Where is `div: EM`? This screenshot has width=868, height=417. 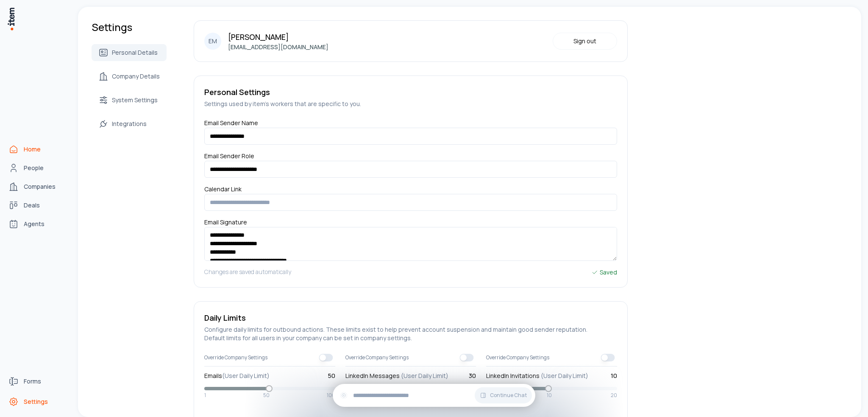
div: EM is located at coordinates (213, 41).